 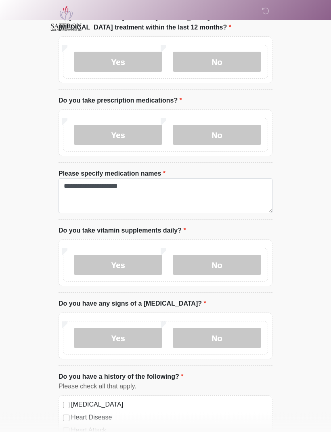 What do you see at coordinates (120, 101) in the screenshot?
I see `label: Do you take prescription medications?` at bounding box center [120, 101].